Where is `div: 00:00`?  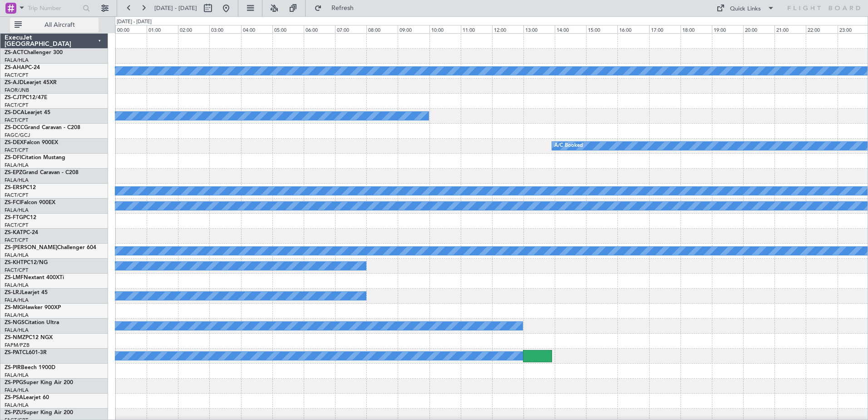
div: 00:00 is located at coordinates (131, 29).